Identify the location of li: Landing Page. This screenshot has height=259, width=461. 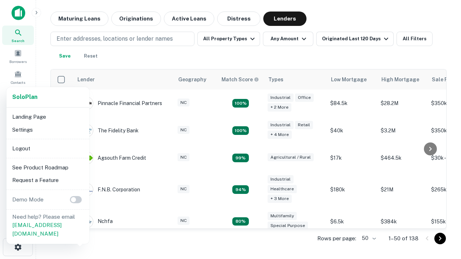
(48, 117).